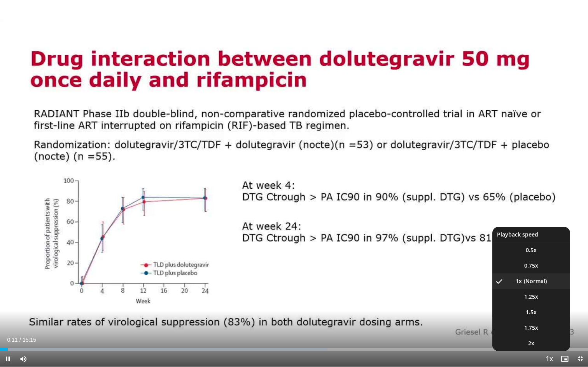 This screenshot has width=588, height=367. I want to click on span: 0.75x, so click(531, 266).